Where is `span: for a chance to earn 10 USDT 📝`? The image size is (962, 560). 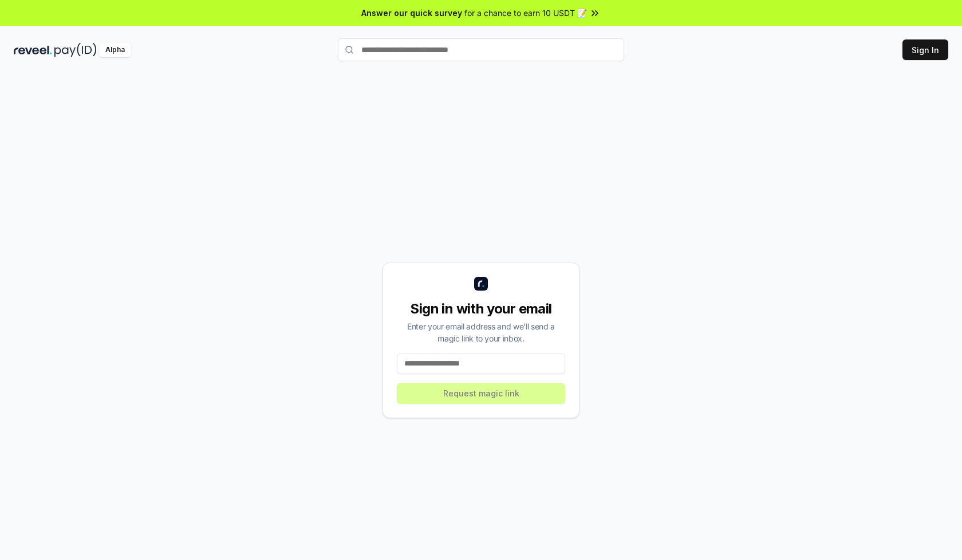
span: for a chance to earn 10 USDT 📝 is located at coordinates (526, 13).